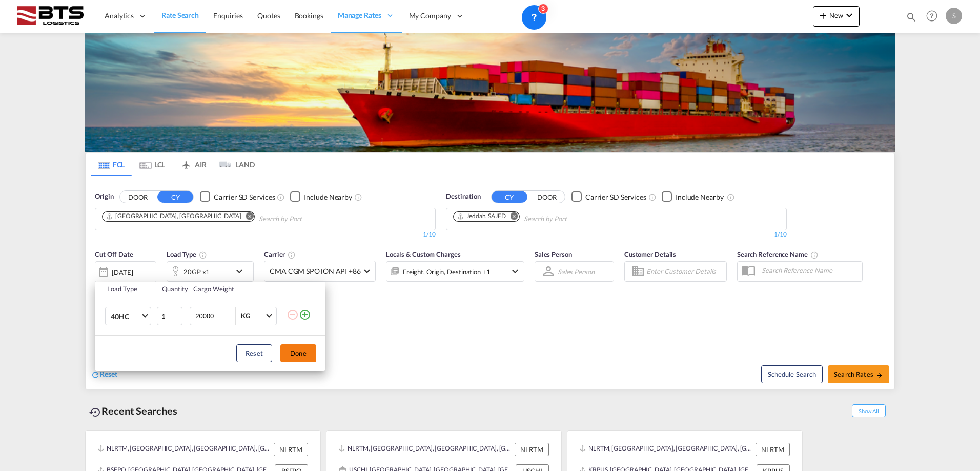 The width and height of the screenshot is (980, 471). What do you see at coordinates (126, 317) in the screenshot?
I see `span: 40HC` at bounding box center [126, 317].